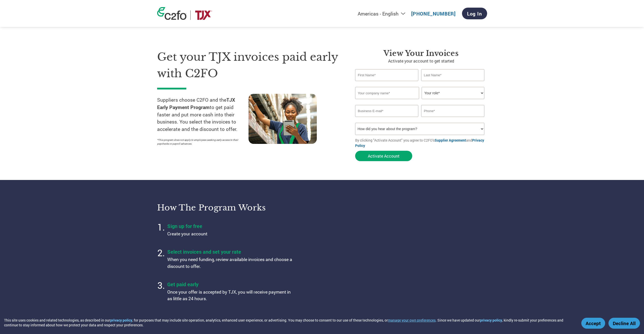 This screenshot has height=334, width=644. What do you see at coordinates (420, 143) in the screenshot?
I see `a: Privacy Policy` at bounding box center [420, 143].